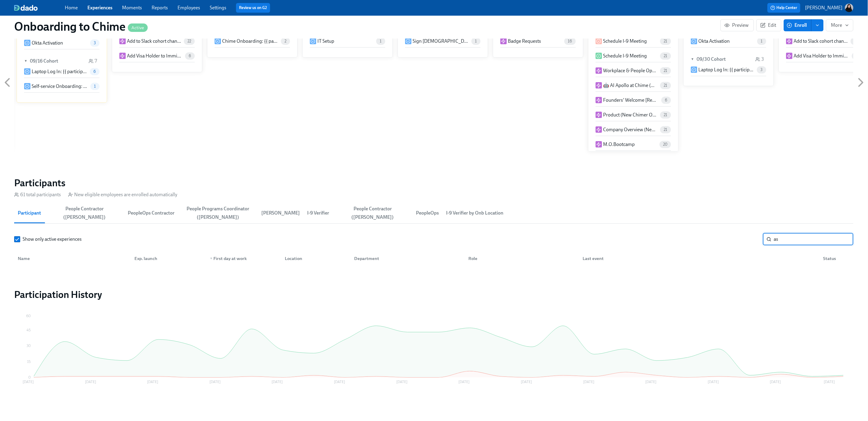  Describe the element at coordinates (285, 41) in the screenshot. I see `span: 2` at that location.